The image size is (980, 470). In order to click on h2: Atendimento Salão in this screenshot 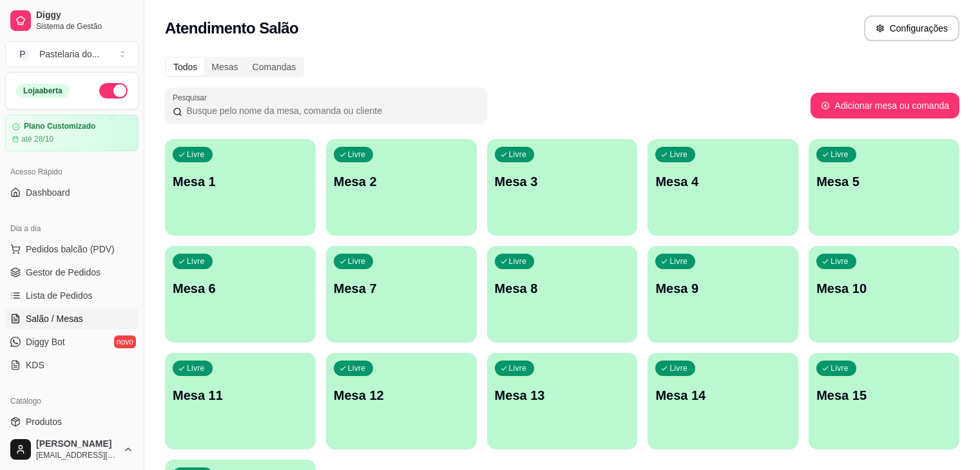, I will do `click(232, 28)`.